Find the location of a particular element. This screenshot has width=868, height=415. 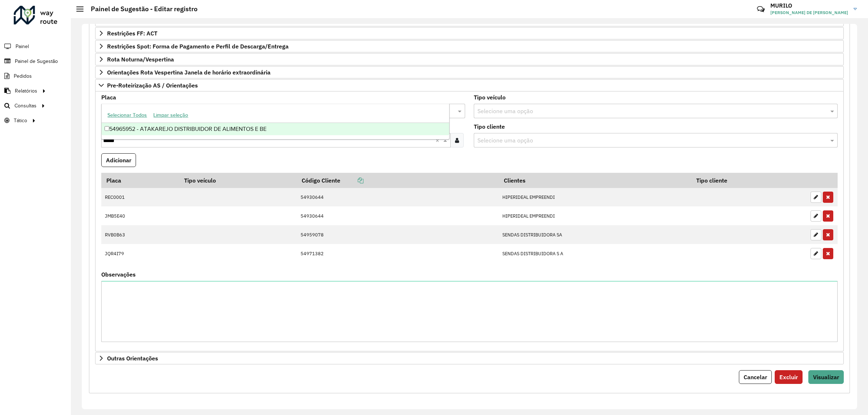

span: Visualizar is located at coordinates (825, 377).